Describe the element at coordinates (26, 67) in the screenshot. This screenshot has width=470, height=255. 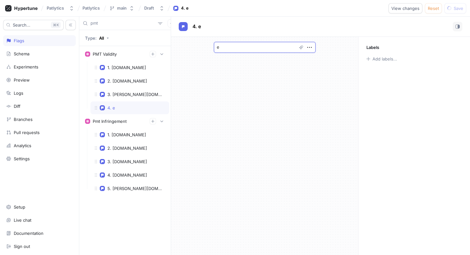
I see `div: Experiments` at that location.